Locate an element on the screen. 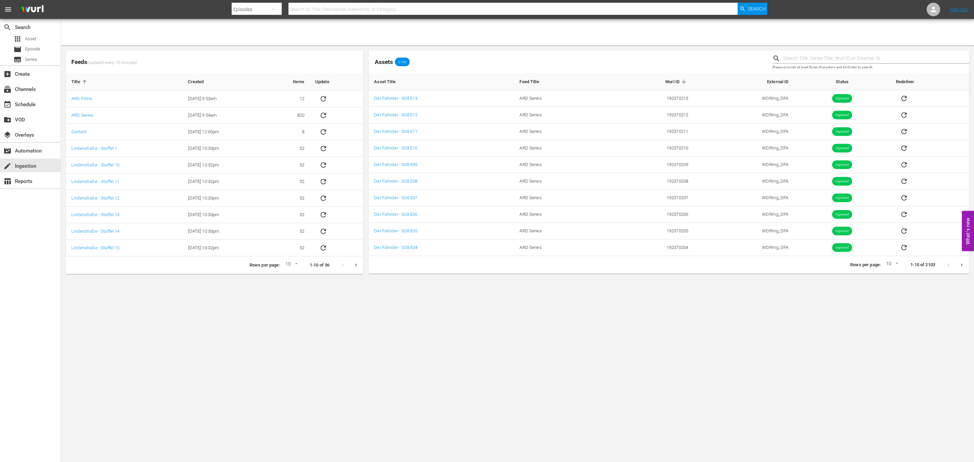  a: Lindenstraße - Staffel 15 is located at coordinates (95, 247).